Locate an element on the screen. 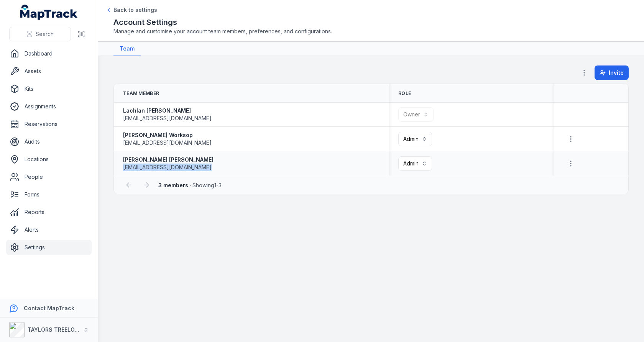 The height and width of the screenshot is (342, 644). a: Settings is located at coordinates (49, 247).